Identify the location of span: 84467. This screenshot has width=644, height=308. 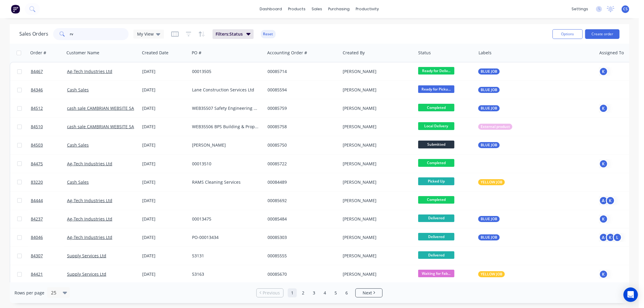
(37, 72).